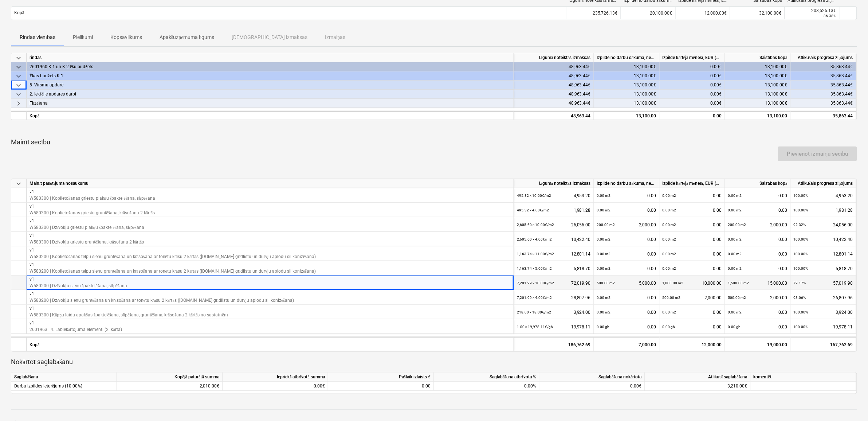  I want to click on div: Darbu izpildes ieturējums (10.00%), so click(64, 386).